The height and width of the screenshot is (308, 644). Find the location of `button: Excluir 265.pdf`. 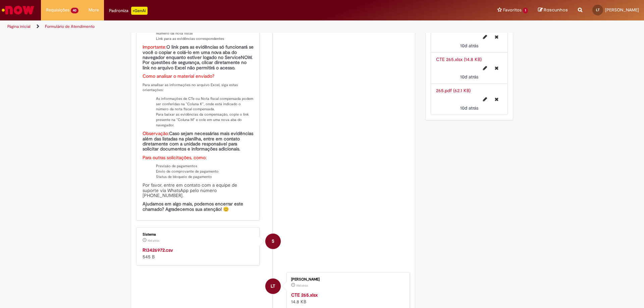

button: Excluir 265.pdf is located at coordinates (496, 99).